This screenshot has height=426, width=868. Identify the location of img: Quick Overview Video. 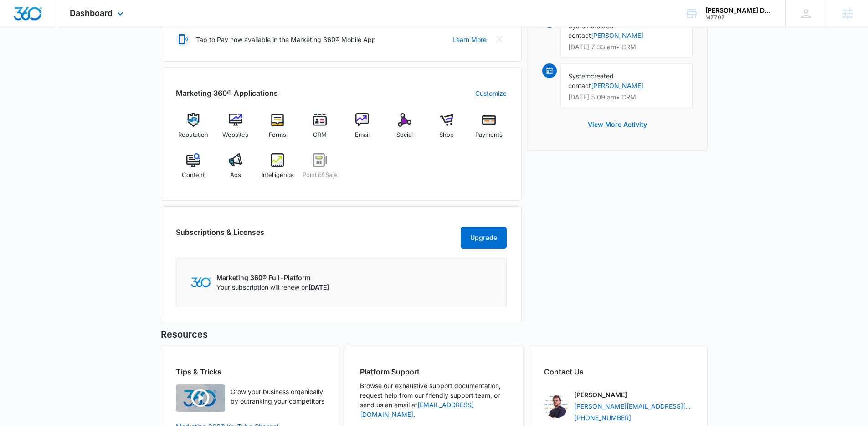
(200, 398).